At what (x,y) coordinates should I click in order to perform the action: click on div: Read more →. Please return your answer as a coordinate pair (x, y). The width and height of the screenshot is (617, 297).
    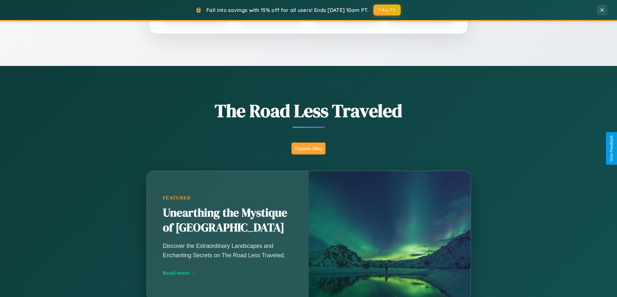
    Looking at the image, I should click on (228, 273).